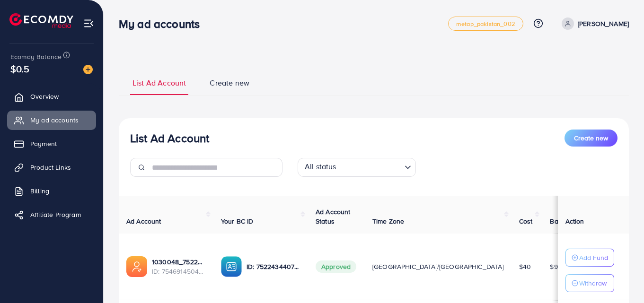 The width and height of the screenshot is (644, 303). I want to click on img: menu, so click(88, 23).